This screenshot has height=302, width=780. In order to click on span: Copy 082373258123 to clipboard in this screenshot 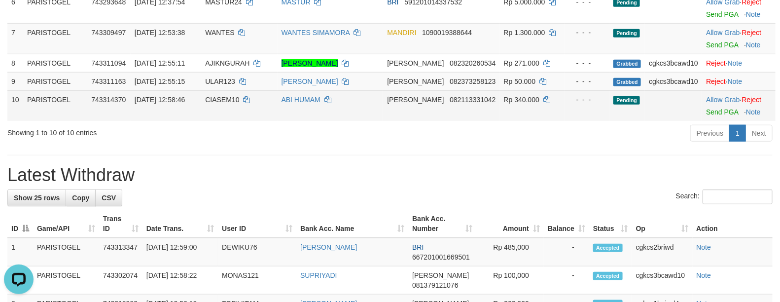, I will do `click(472, 81)`.